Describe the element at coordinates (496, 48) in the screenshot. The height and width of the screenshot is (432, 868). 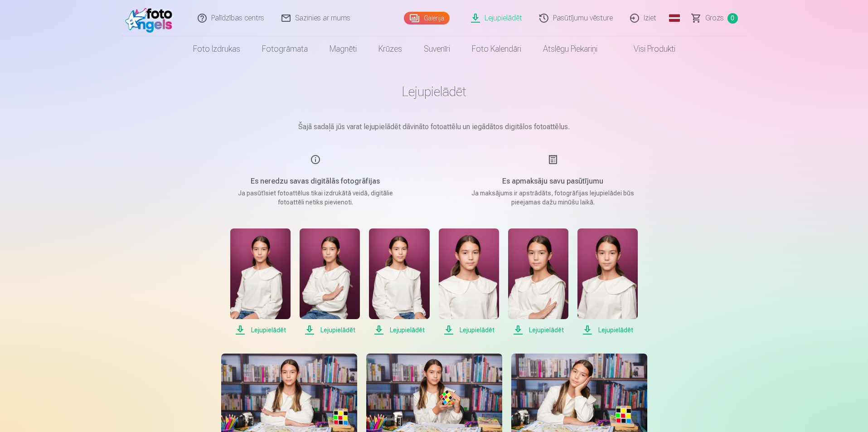
I see `a: Foto kalendāri` at that location.